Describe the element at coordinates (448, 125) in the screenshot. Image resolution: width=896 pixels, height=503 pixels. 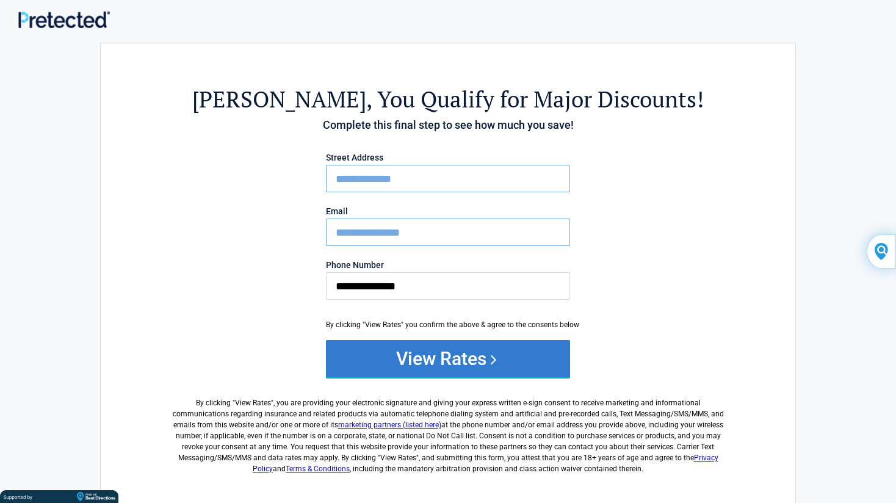
I see `h4: Complete this final step to see how much you save!` at that location.